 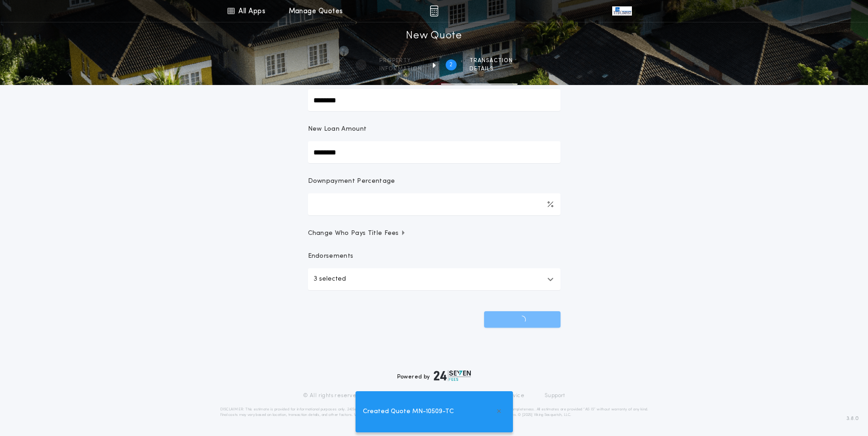 I want to click on p: 3 selected, so click(x=329, y=279).